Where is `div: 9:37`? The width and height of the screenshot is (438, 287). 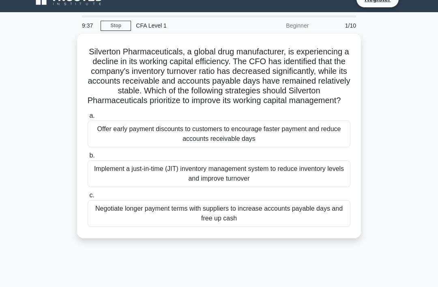
div: 9:37 is located at coordinates (89, 26).